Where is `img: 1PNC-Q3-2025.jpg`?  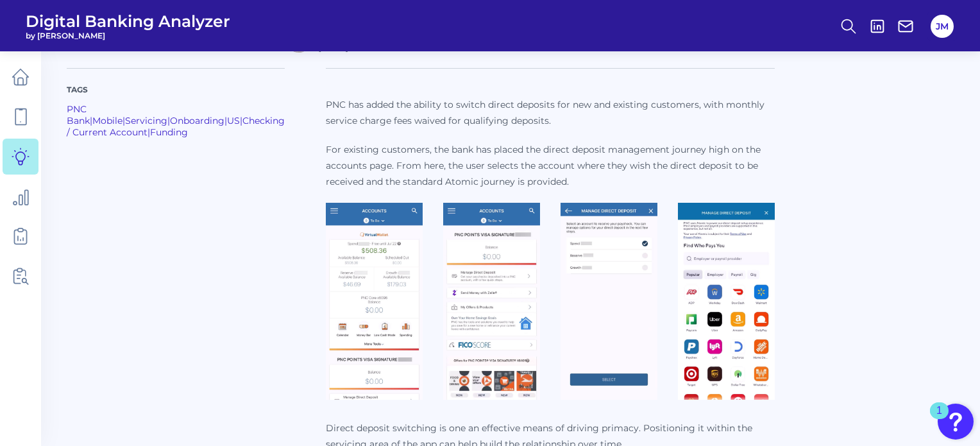
img: 1PNC-Q3-2025.jpg is located at coordinates (373, 302).